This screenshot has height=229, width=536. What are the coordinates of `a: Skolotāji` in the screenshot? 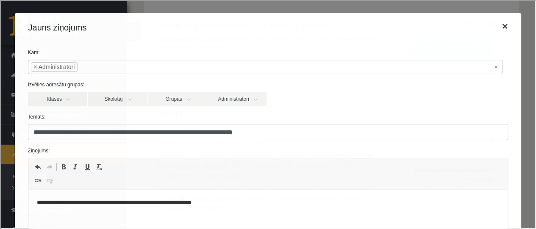 It's located at (116, 98).